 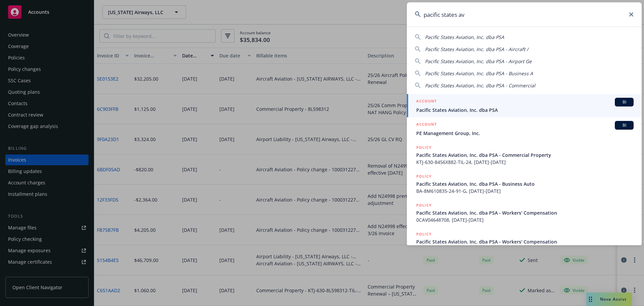 I want to click on span: Pacific States Aviation, Inc. dba PSA - Business Auto, so click(x=525, y=183).